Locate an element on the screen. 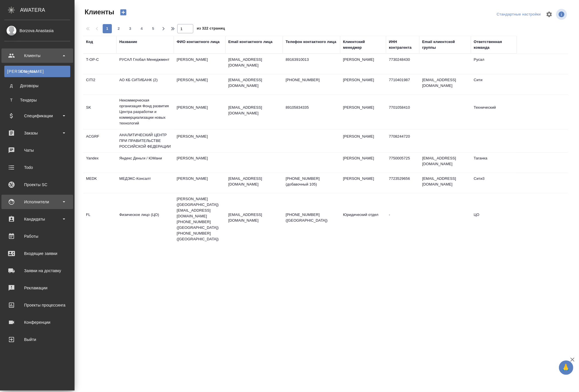 This screenshot has height=392, width=579. p: 89163910013 is located at coordinates (312, 59).